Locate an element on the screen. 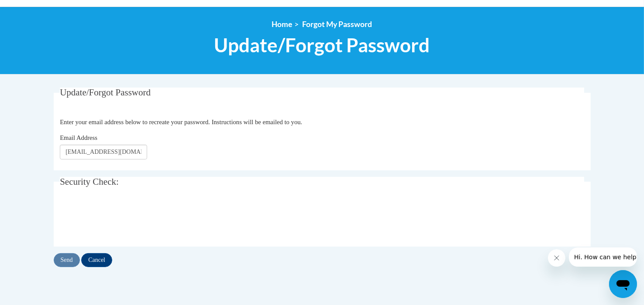 Image resolution: width=644 pixels, height=305 pixels. a: Home is located at coordinates (282, 24).